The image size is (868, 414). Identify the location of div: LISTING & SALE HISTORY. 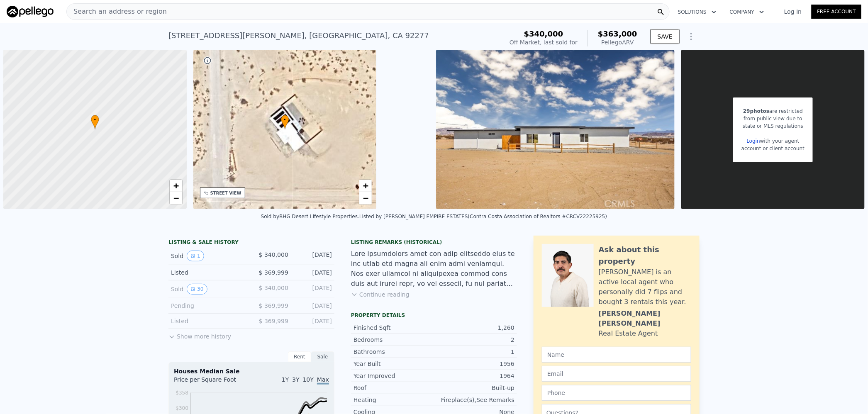
(252, 243).